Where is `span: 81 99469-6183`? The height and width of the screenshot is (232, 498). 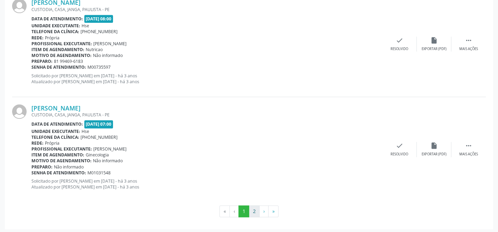 span: 81 99469-6183 is located at coordinates (68, 61).